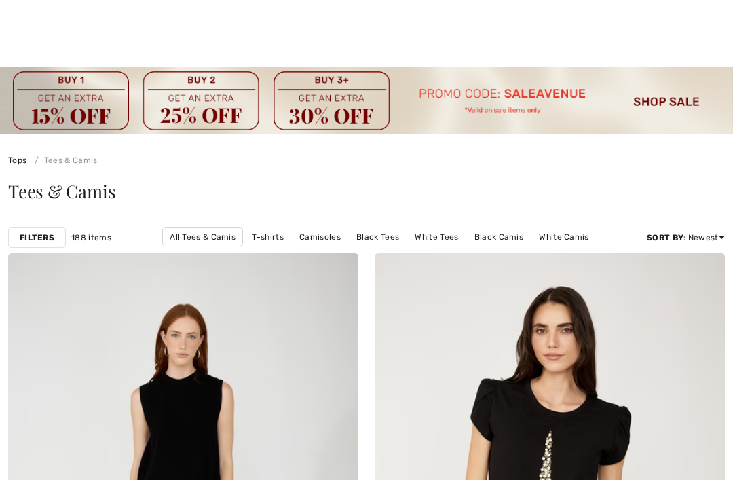 The image size is (733, 480). I want to click on a: Tees & Camis, so click(63, 160).